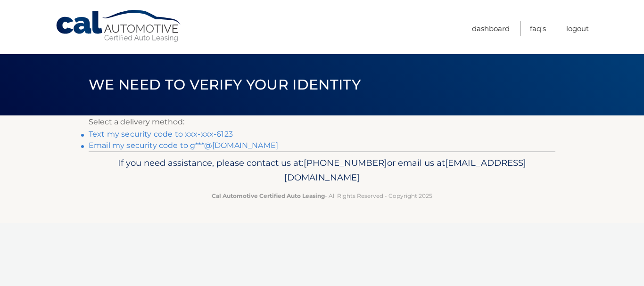 Image resolution: width=644 pixels, height=286 pixels. Describe the element at coordinates (322, 195) in the screenshot. I see `p: - All Rights Reserved - Copyright 2025` at that location.